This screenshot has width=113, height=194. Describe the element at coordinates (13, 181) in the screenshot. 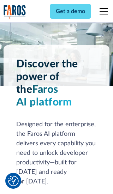

I see `img: Revisit consent button` at that location.